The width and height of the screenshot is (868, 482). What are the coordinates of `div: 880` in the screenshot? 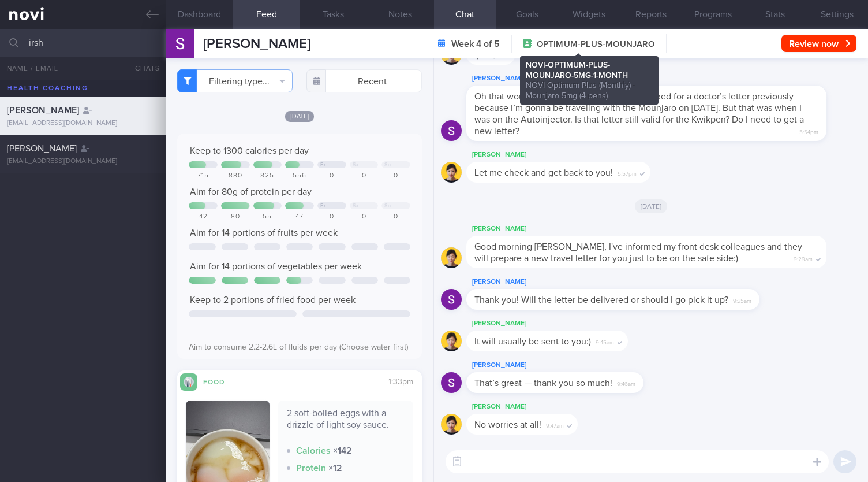 It's located at (235, 176).